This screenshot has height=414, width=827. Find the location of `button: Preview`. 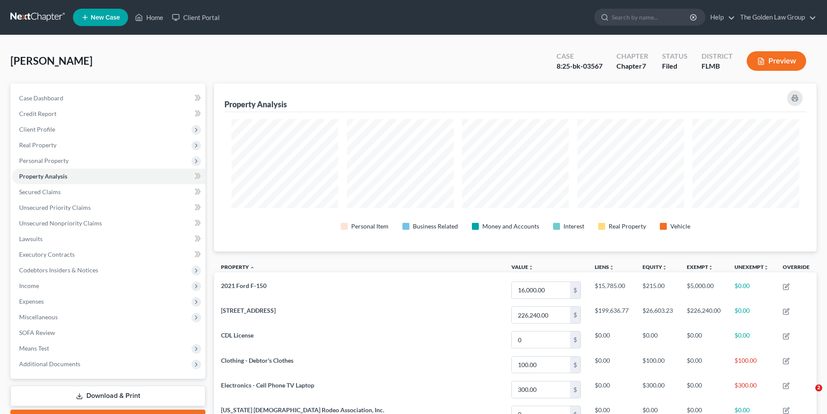

button: Preview is located at coordinates (776, 61).